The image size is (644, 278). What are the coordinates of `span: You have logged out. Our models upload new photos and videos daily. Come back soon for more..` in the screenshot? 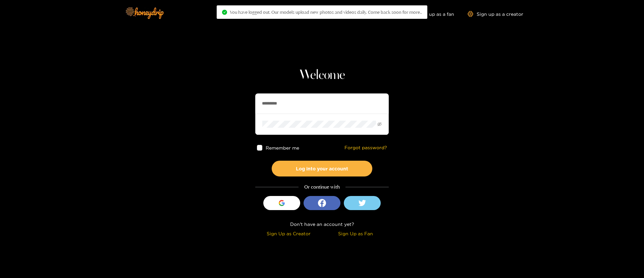 It's located at (326, 12).